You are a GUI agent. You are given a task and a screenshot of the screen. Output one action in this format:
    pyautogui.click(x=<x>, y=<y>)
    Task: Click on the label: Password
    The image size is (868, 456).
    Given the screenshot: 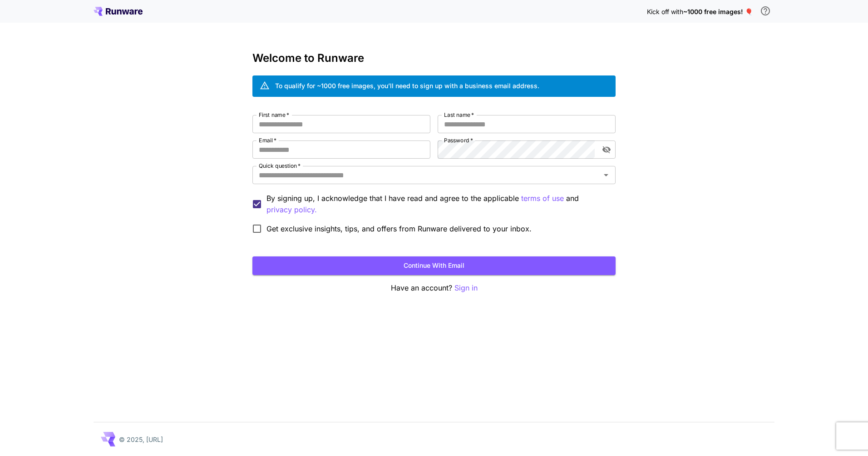 What is the action you would take?
    pyautogui.click(x=458, y=140)
    